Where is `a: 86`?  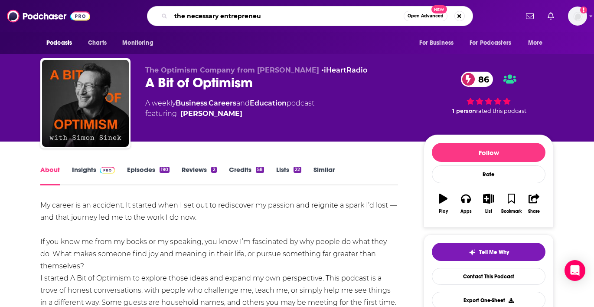 a: 86 is located at coordinates (477, 79).